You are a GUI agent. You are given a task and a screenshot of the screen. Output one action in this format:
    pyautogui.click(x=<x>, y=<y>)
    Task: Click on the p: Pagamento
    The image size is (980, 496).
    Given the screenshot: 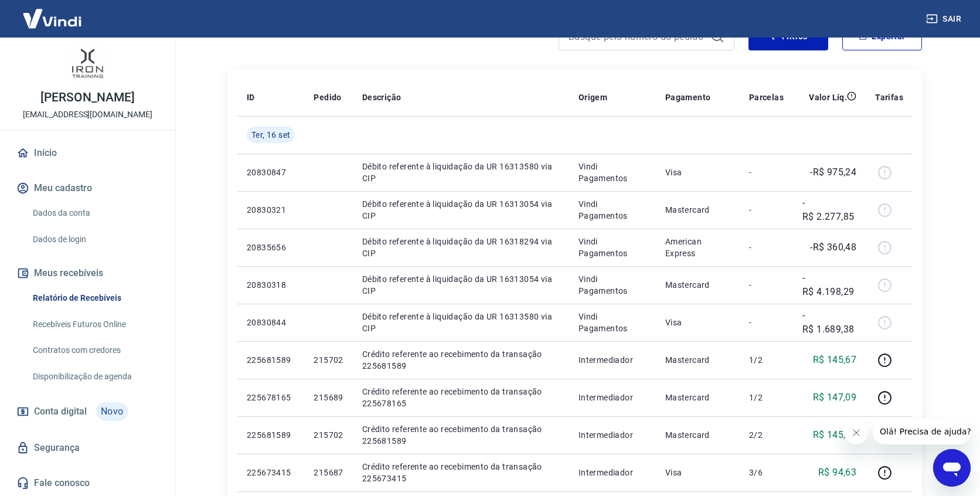 What is the action you would take?
    pyautogui.click(x=689, y=98)
    